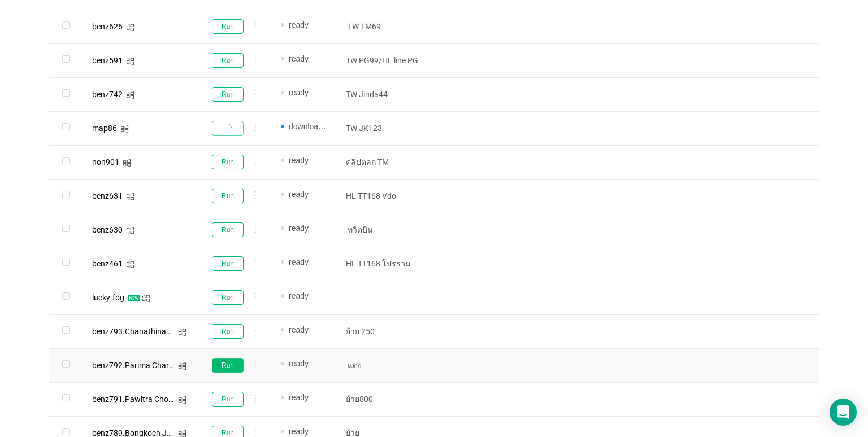  What do you see at coordinates (308, 126) in the screenshot?
I see `span: downloading profile...` at bounding box center [308, 126].